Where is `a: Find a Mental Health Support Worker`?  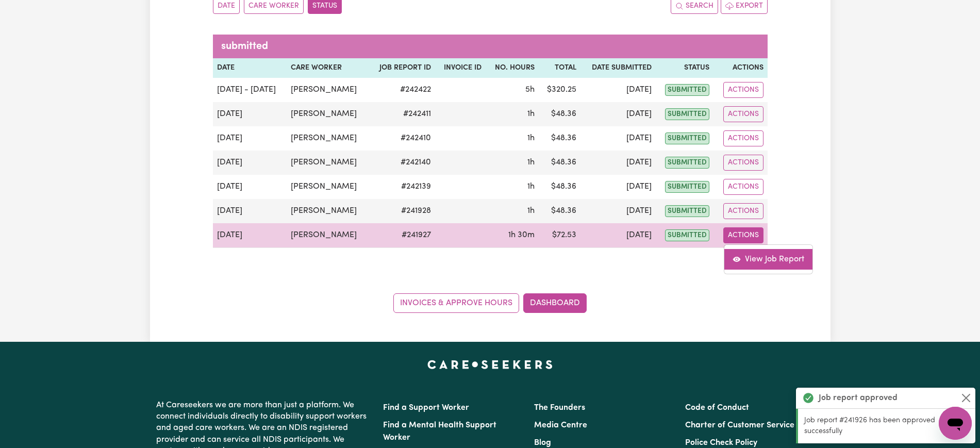 a: Find a Mental Health Support Worker is located at coordinates (439, 432).